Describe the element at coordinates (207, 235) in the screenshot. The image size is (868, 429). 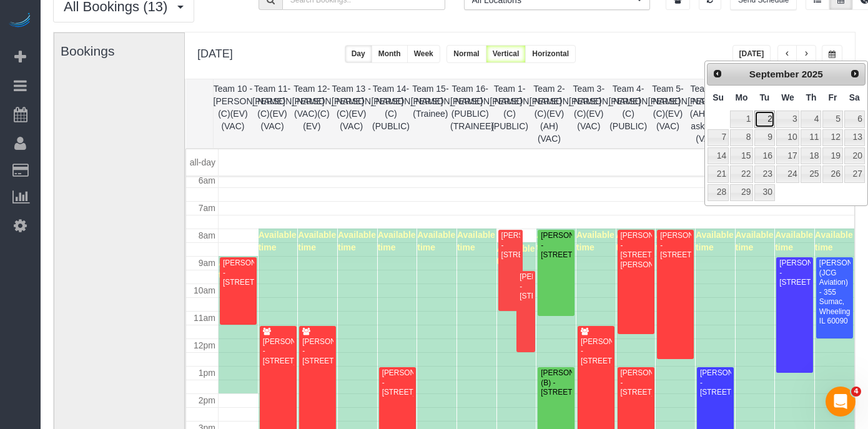
I see `span: 8am` at that location.